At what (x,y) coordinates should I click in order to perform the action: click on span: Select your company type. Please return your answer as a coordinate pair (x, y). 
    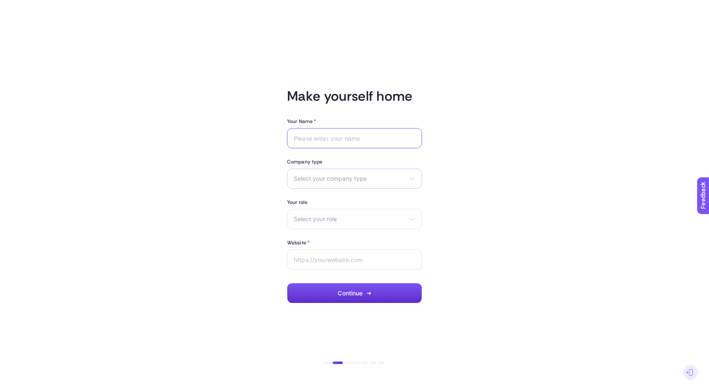
    Looking at the image, I should click on (349, 179).